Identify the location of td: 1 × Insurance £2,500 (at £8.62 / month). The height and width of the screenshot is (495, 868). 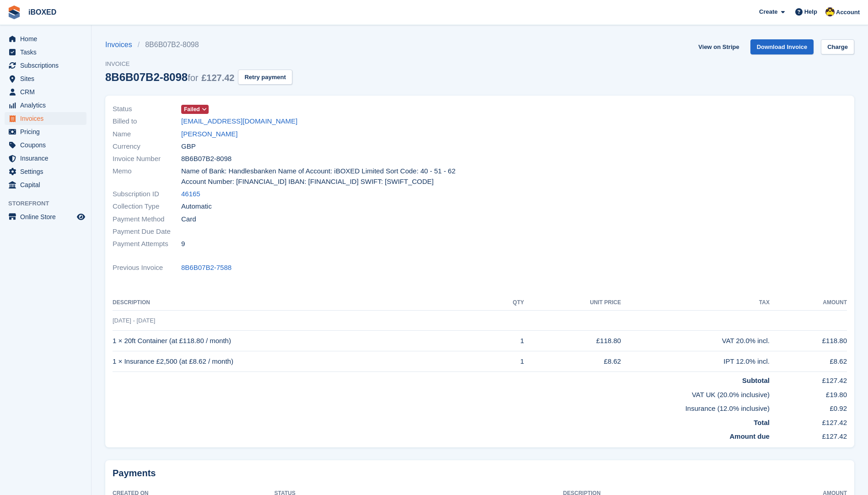
(300, 361).